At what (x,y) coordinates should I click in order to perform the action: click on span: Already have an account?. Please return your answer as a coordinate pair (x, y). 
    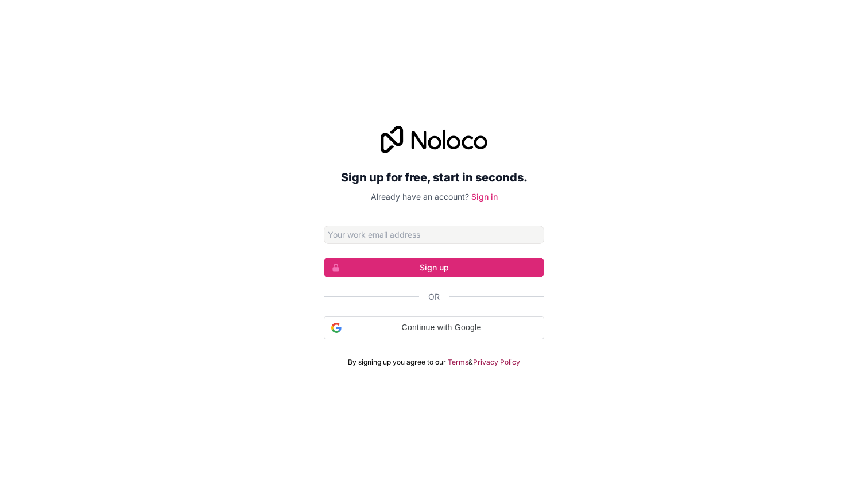
    Looking at the image, I should click on (420, 196).